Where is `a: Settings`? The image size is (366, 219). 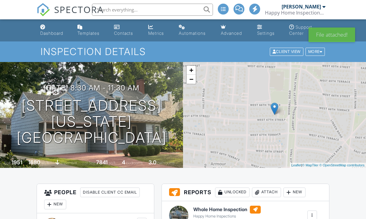
a: Settings is located at coordinates (269, 30).